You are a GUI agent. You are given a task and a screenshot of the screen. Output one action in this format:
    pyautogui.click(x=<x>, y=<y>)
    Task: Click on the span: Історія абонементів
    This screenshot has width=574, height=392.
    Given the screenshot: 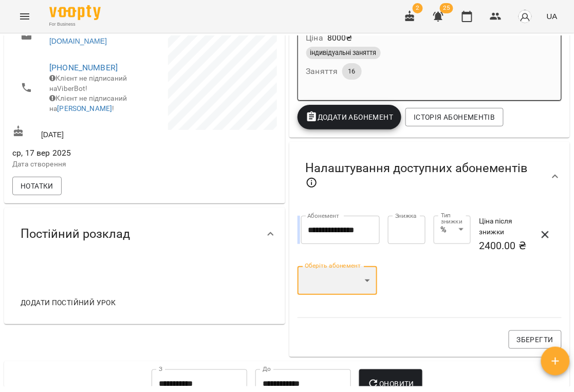 What is the action you would take?
    pyautogui.click(x=454, y=117)
    